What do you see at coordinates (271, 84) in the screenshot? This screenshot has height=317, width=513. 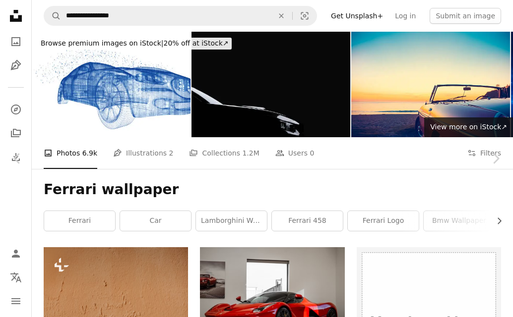 I see `img: silhouette of black sports car on black` at bounding box center [271, 84].